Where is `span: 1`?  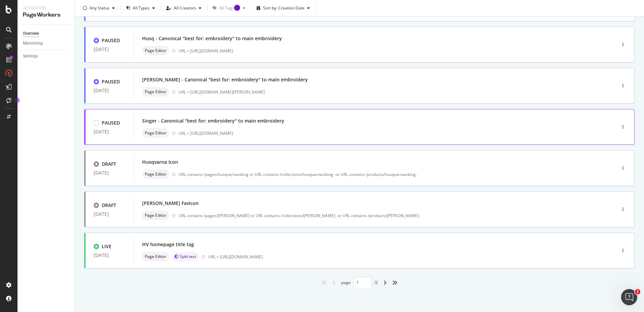 span: 1 is located at coordinates (638, 292).